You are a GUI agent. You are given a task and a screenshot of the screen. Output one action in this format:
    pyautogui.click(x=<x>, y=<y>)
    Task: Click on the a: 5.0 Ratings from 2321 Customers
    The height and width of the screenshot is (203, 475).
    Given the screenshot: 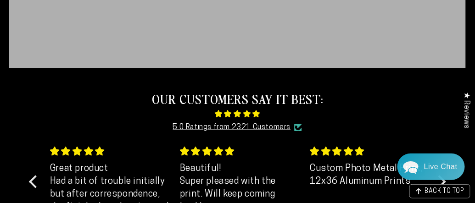 What is the action you would take?
    pyautogui.click(x=232, y=128)
    